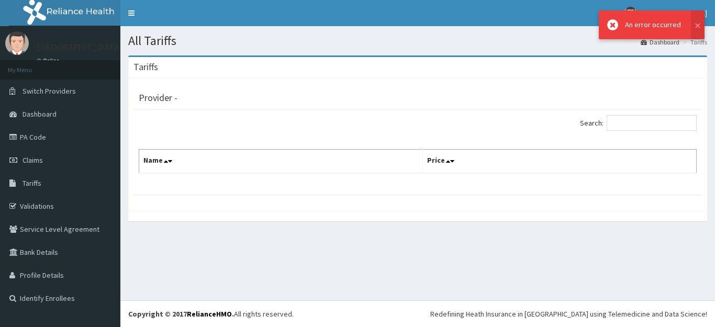  Describe the element at coordinates (146, 67) in the screenshot. I see `h3: Tariffs` at that location.